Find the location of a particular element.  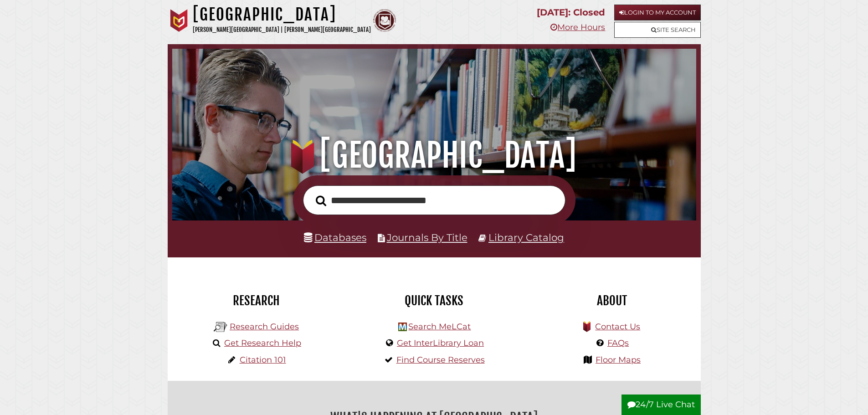

a: Citation 101 is located at coordinates (263, 360).